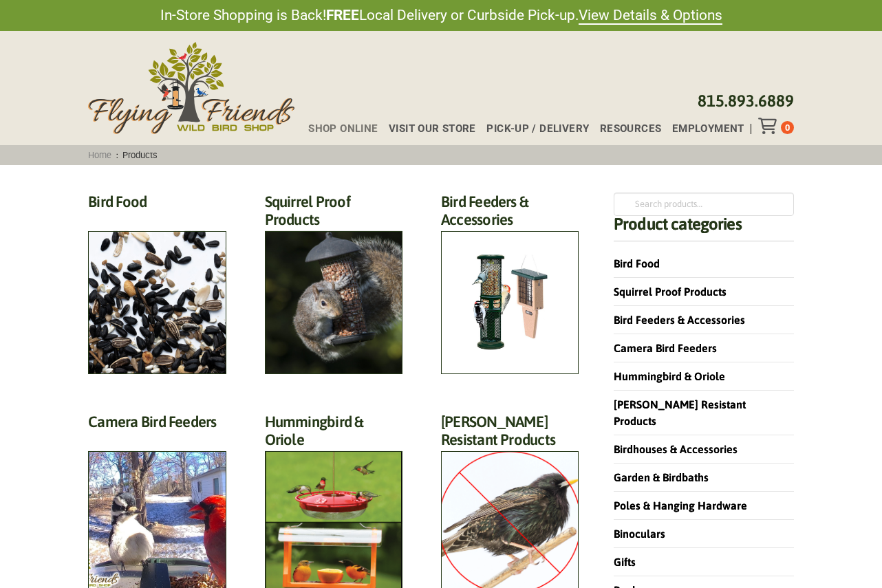 Image resolution: width=882 pixels, height=588 pixels. What do you see at coordinates (337, 129) in the screenshot?
I see `a: Shop Online` at bounding box center [337, 129].